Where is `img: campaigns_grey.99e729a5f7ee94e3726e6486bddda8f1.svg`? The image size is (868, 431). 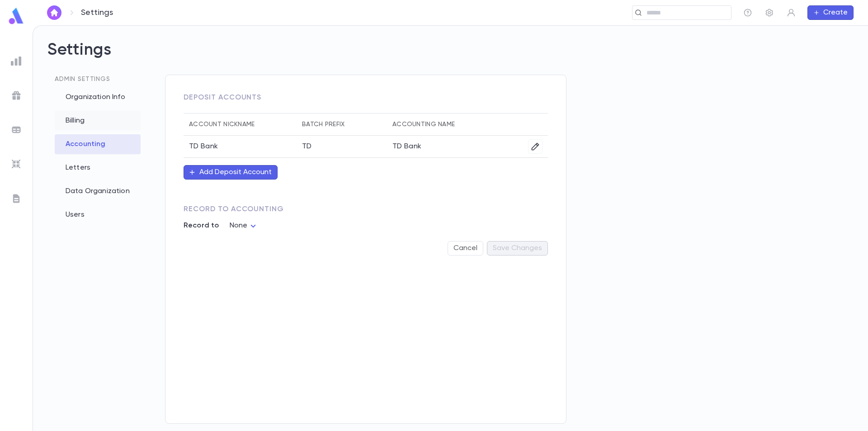
img: campaigns_grey.99e729a5f7ee94e3726e6486bddda8f1.svg is located at coordinates (16, 95).